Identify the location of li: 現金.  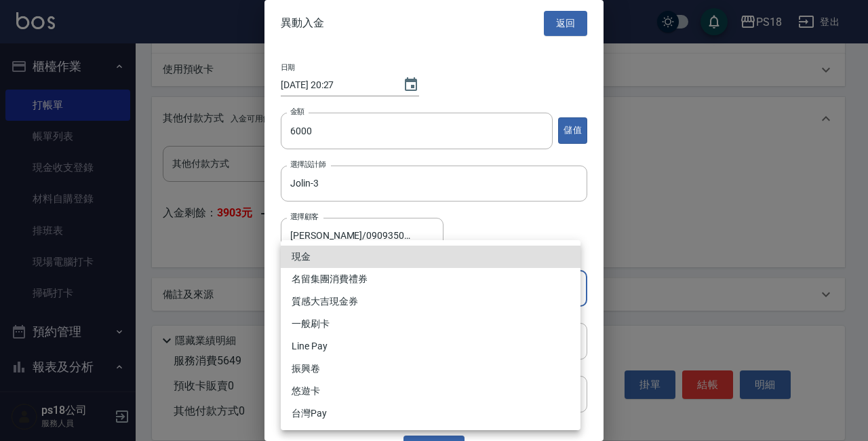
(431, 256).